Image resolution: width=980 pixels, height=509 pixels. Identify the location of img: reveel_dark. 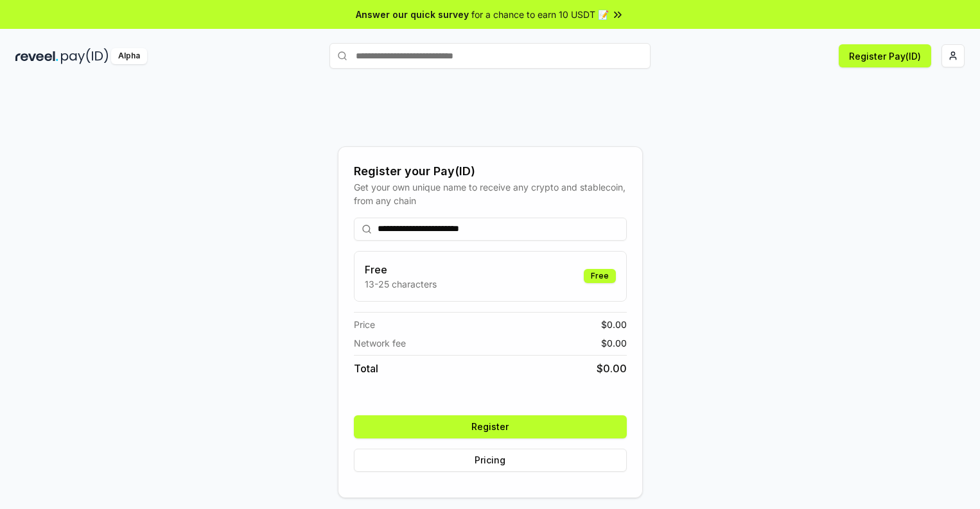
(36, 56).